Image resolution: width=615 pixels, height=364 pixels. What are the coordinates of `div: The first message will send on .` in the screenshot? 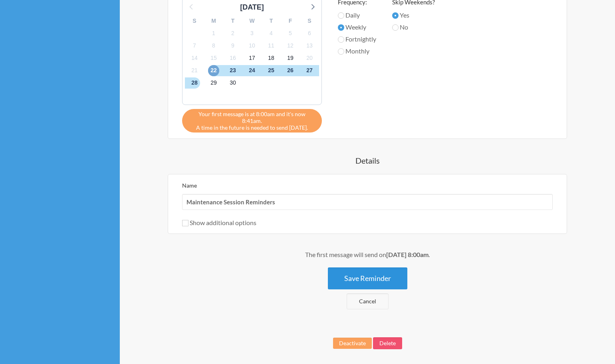 It's located at (368, 254).